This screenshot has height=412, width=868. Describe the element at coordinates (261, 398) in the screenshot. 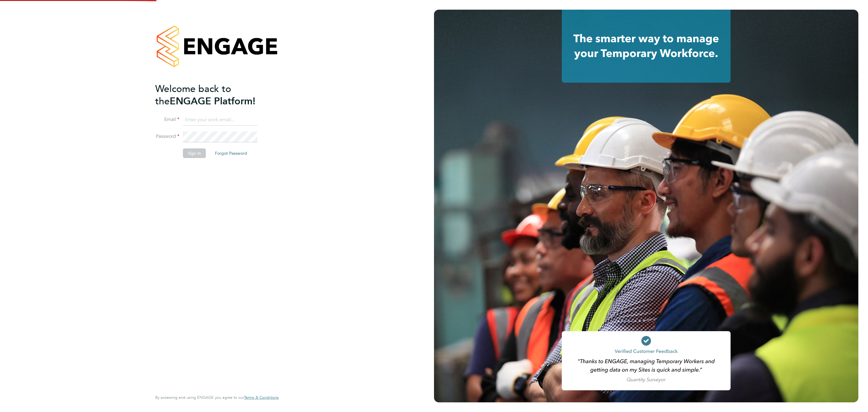

I see `a: Terms & Conditions` at that location.